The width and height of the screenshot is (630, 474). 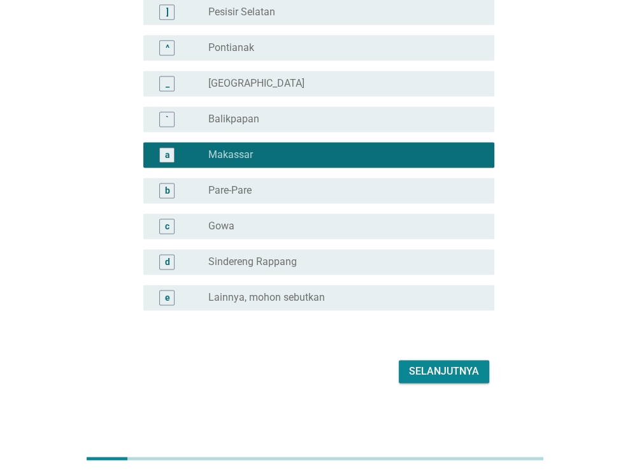 What do you see at coordinates (234, 119) in the screenshot?
I see `label: Balikpapan` at bounding box center [234, 119].